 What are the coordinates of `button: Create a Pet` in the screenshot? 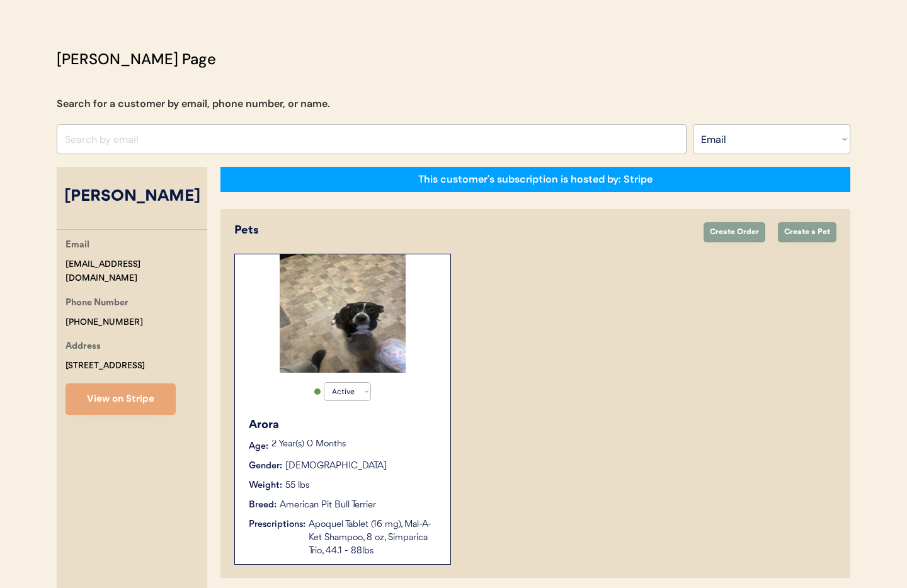 It's located at (807, 233).